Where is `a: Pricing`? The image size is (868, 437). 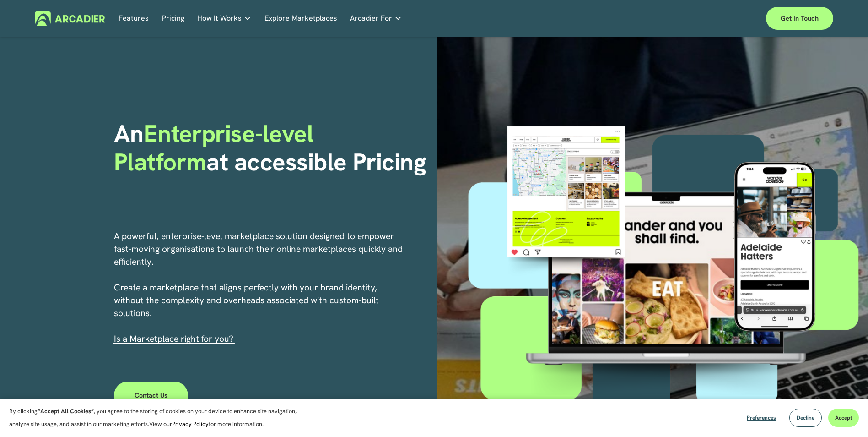 a: Pricing is located at coordinates (173, 18).